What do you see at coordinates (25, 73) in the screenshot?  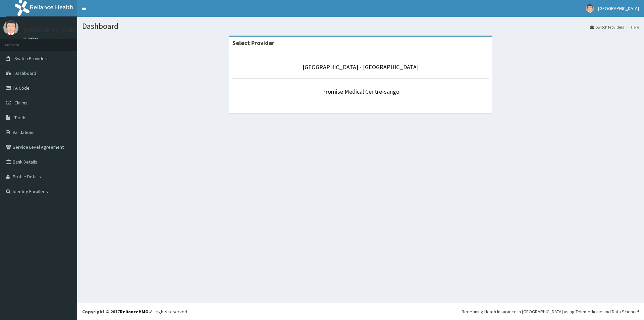 I see `span: Dashboard` at bounding box center [25, 73].